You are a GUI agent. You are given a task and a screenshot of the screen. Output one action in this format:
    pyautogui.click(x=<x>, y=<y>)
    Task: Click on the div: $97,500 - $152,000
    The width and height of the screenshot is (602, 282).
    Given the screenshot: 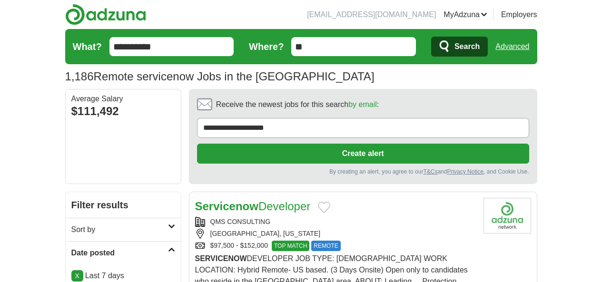 What is the action you would take?
    pyautogui.click(x=335, y=246)
    